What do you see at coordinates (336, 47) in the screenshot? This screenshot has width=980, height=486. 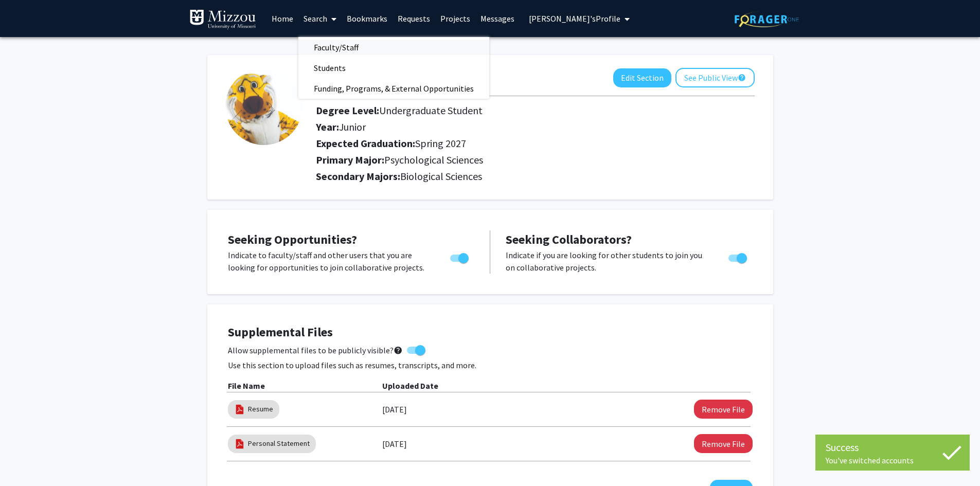 I see `span: Faculty/Staff` at bounding box center [336, 47].